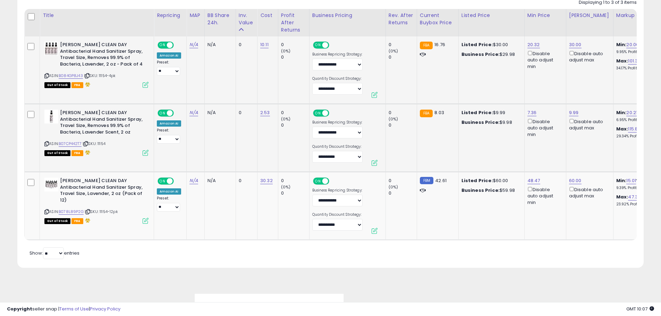 Image resolution: width=661 pixels, height=316 pixels. Describe the element at coordinates (632, 113) in the screenshot. I see `a: 20.21` at that location.